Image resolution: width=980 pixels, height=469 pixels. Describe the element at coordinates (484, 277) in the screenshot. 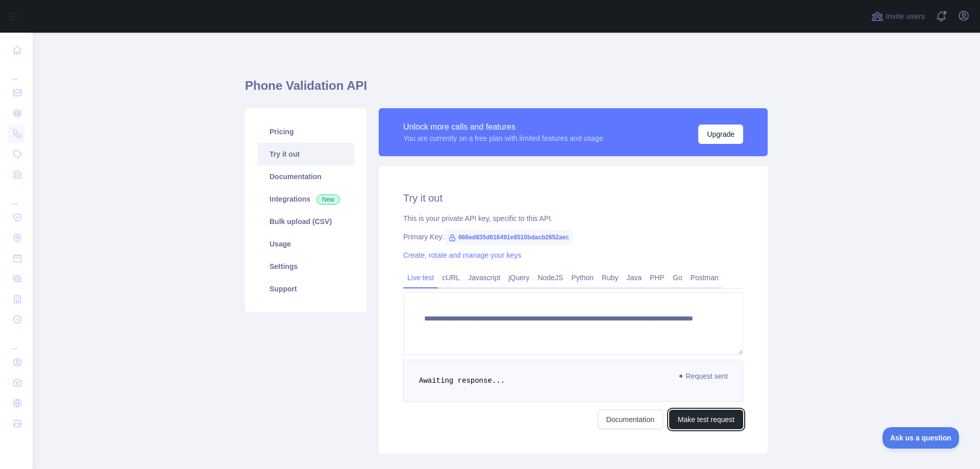

I see `a: Javascript` at that location.